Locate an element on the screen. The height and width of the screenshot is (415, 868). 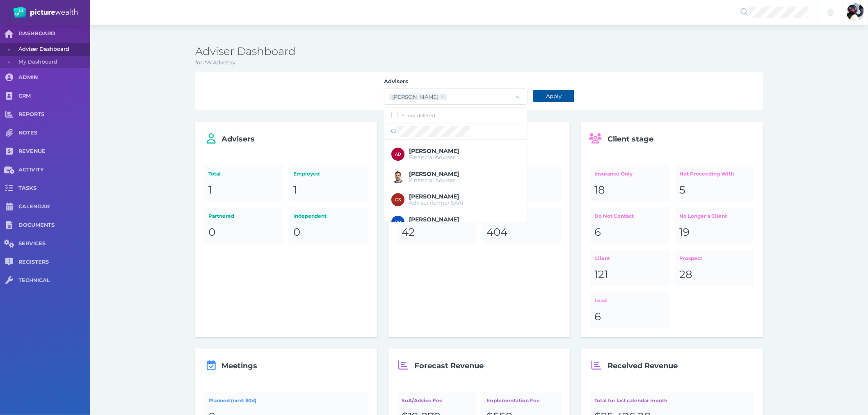
span: Christian Stanger is located at coordinates (435, 197).